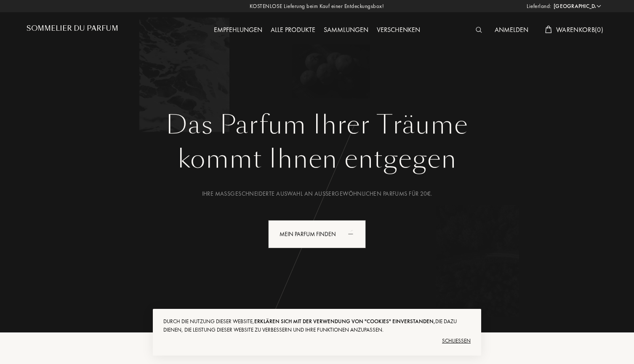 This screenshot has height=364, width=634. I want to click on a: Anmelden, so click(511, 29).